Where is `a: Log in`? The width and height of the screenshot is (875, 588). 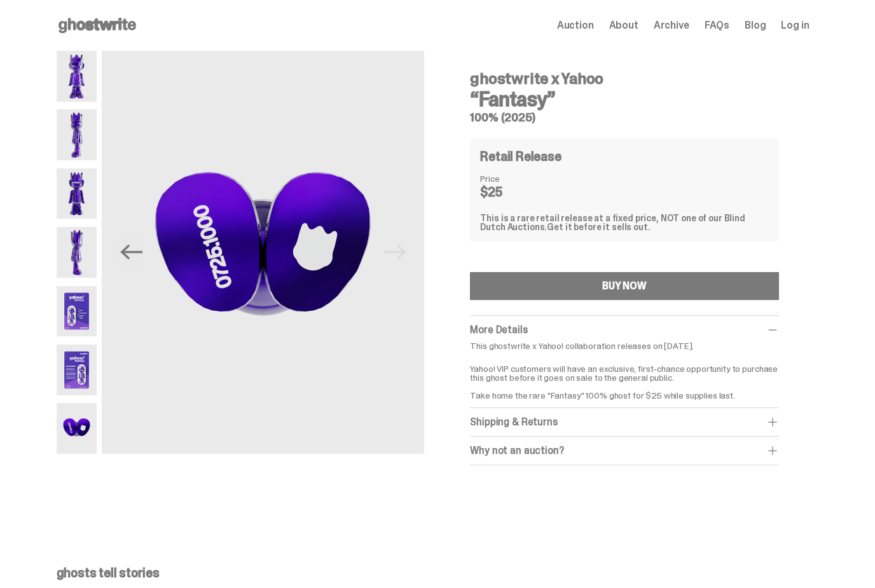
a: Log in is located at coordinates (794, 25).